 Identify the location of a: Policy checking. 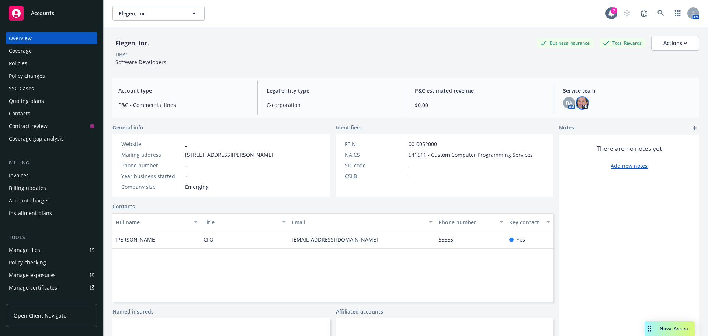
(52, 263).